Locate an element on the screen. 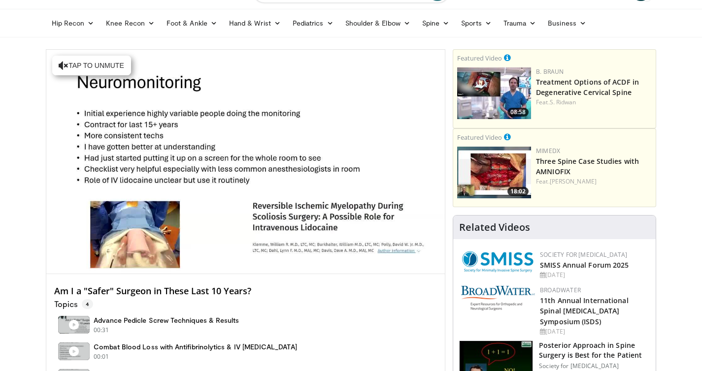 This screenshot has width=702, height=371. h4: Related Videos is located at coordinates (495, 228).